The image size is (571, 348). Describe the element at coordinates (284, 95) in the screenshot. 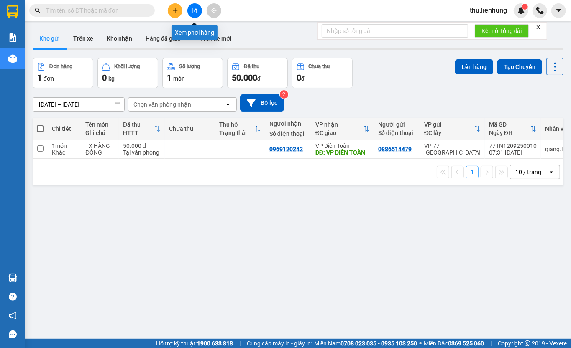

I see `sup: 2` at that location.